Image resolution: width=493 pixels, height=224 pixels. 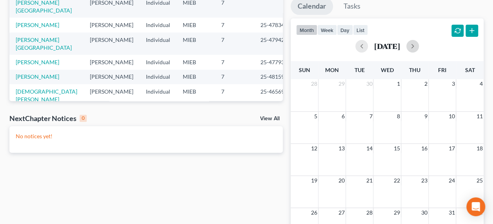 What do you see at coordinates (426, 116) in the screenshot?
I see `span: 9` at bounding box center [426, 116].